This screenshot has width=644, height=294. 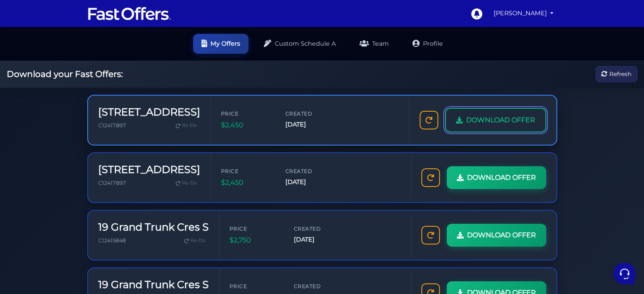 I want to click on a: AuraAlright, thanks for letting me know! If you ever notice any billing issues or want to make a ..., so click(x=85, y=70).